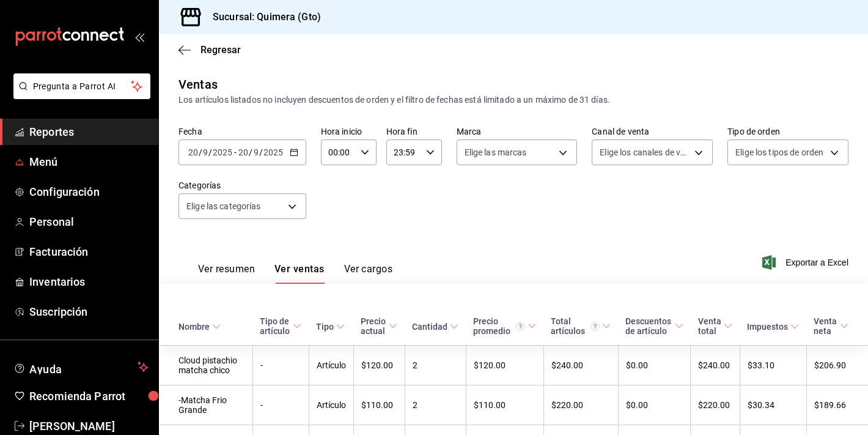 This screenshot has height=435, width=868. I want to click on div: Ventas, so click(198, 84).